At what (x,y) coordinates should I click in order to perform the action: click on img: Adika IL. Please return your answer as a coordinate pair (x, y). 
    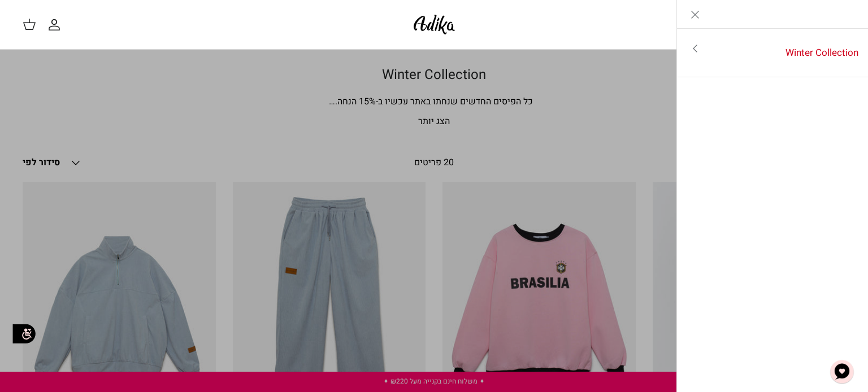
    Looking at the image, I should click on (434, 24).